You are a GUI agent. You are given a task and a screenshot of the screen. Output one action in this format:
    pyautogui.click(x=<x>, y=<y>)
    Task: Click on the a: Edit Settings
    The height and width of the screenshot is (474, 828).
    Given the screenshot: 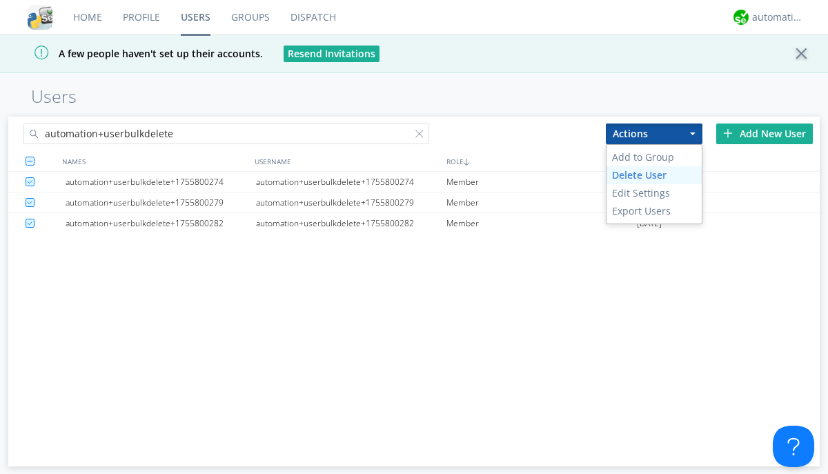 What is the action you would take?
    pyautogui.click(x=654, y=193)
    